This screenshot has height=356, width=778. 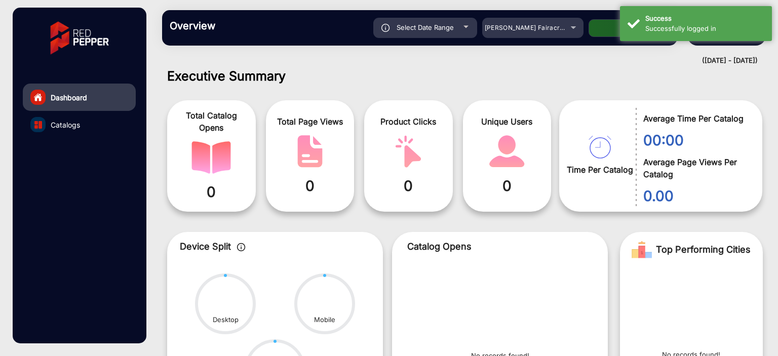 I want to click on span: Catalogs, so click(x=65, y=125).